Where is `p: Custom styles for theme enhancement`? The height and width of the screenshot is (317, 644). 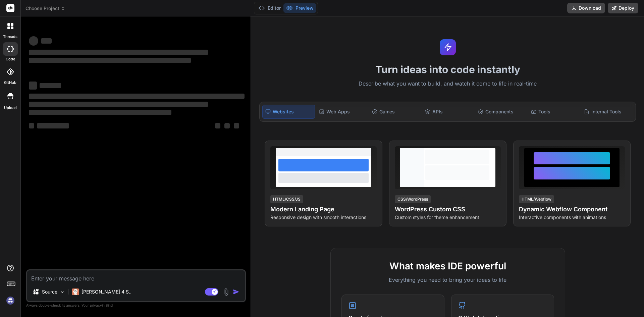
p: Custom styles for theme enhancement is located at coordinates (448, 217).